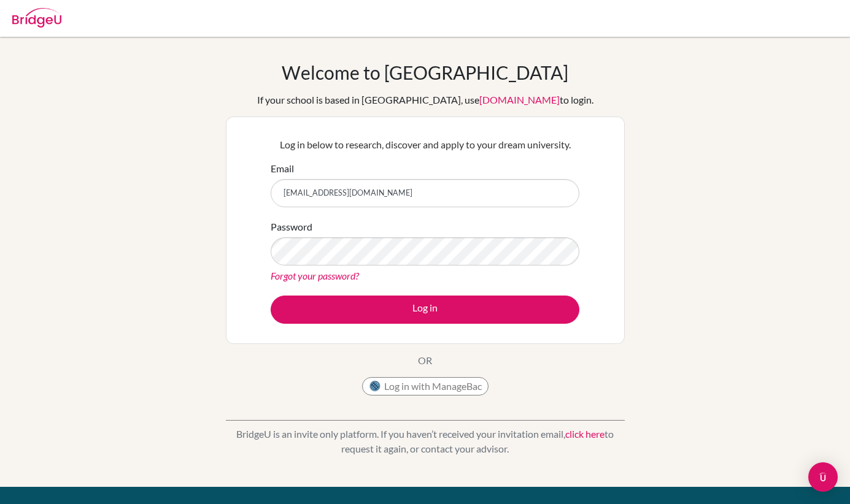  I want to click on div: Open Intercom Messenger, so click(822, 477).